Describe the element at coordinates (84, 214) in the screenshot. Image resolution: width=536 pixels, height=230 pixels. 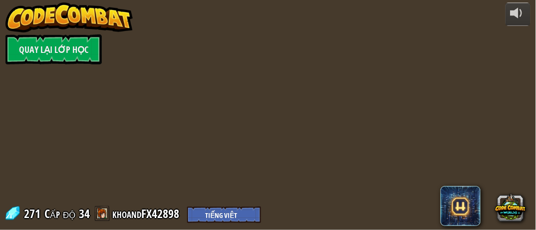
I see `span: 34` at that location.